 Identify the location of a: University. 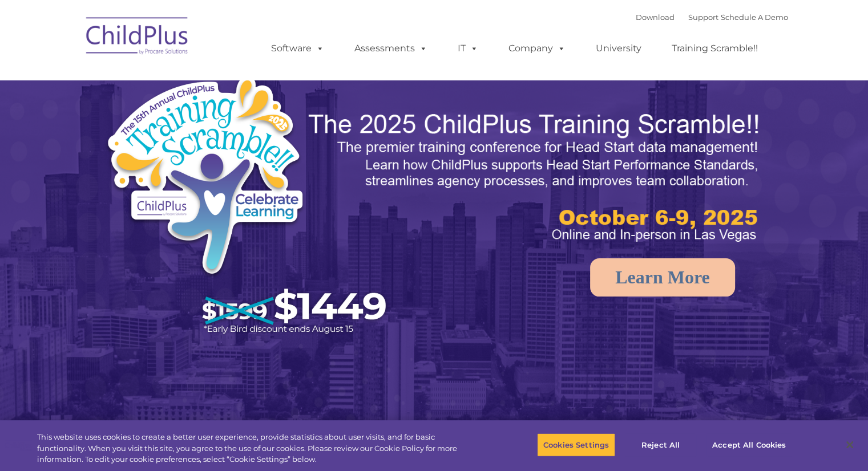
(619, 48).